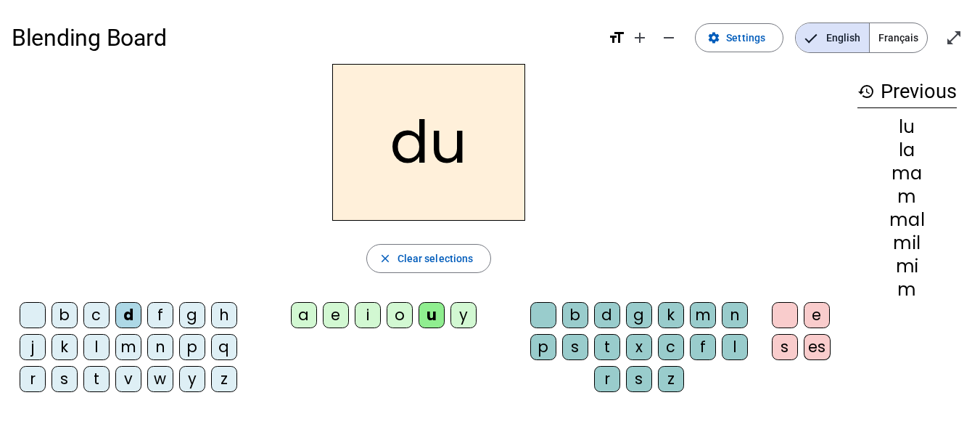 The width and height of the screenshot is (980, 435). What do you see at coordinates (304, 315) in the screenshot?
I see `div: a` at bounding box center [304, 315].